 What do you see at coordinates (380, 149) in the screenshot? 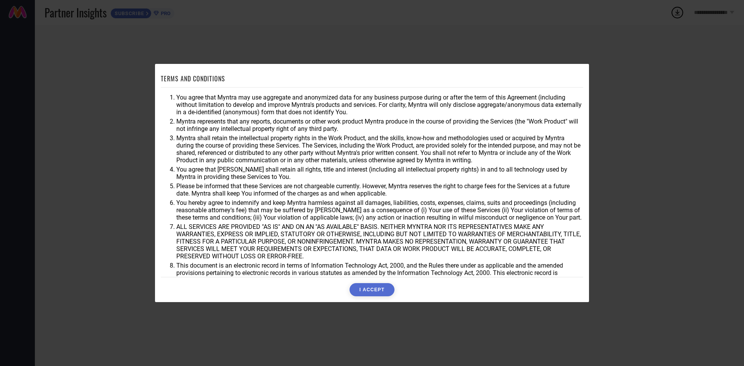
I see `li: Myntra shall retain the intellectual property rights in the Work Product, and the skills, know-ho...` at bounding box center [380, 149].